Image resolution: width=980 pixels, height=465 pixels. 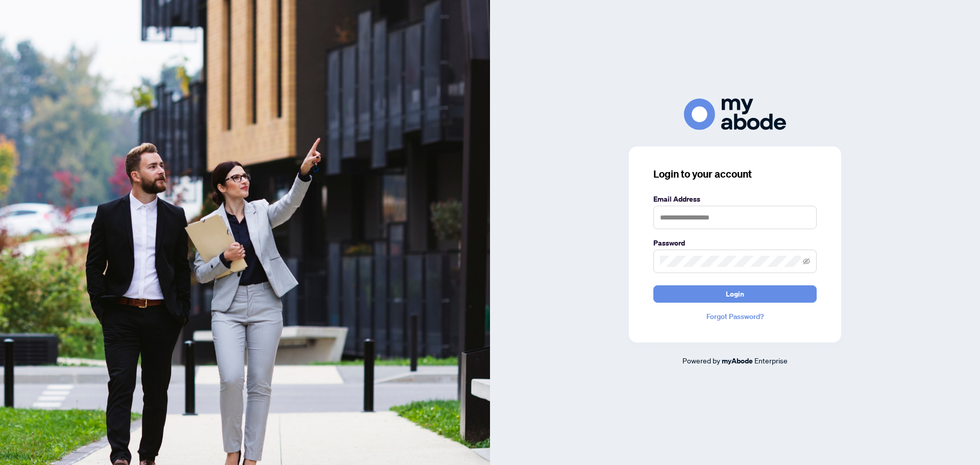 What do you see at coordinates (737, 361) in the screenshot?
I see `a: myAbode` at bounding box center [737, 361].